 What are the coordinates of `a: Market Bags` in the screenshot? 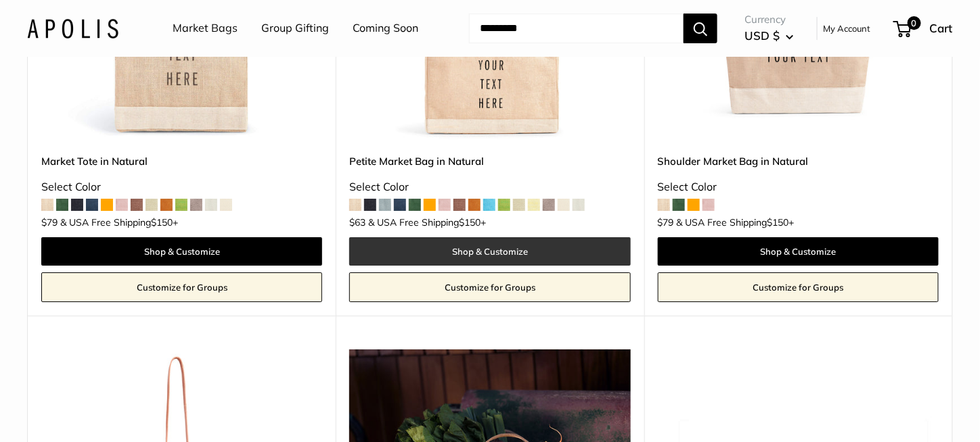 It's located at (205, 29).